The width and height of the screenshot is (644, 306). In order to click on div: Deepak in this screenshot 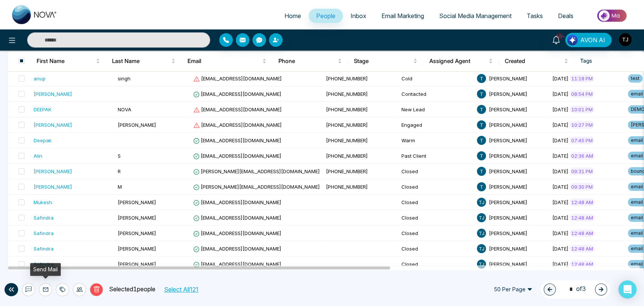, I will do `click(43, 140)`.